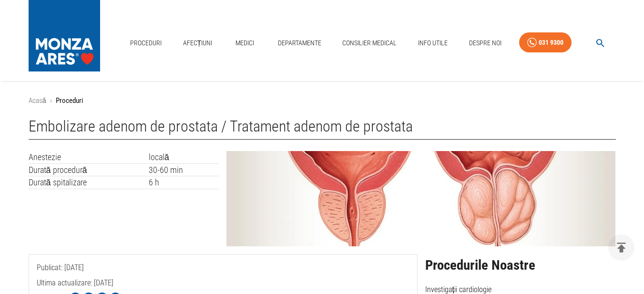 The image size is (644, 294). What do you see at coordinates (69, 100) in the screenshot?
I see `p: Proceduri` at bounding box center [69, 100].